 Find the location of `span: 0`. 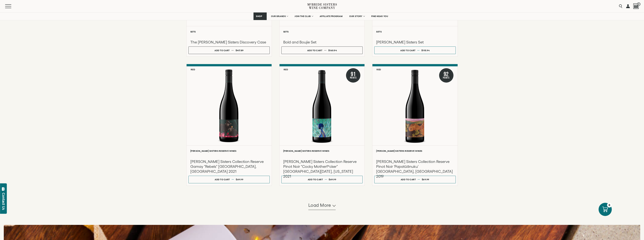

span: 0 is located at coordinates (639, 4).